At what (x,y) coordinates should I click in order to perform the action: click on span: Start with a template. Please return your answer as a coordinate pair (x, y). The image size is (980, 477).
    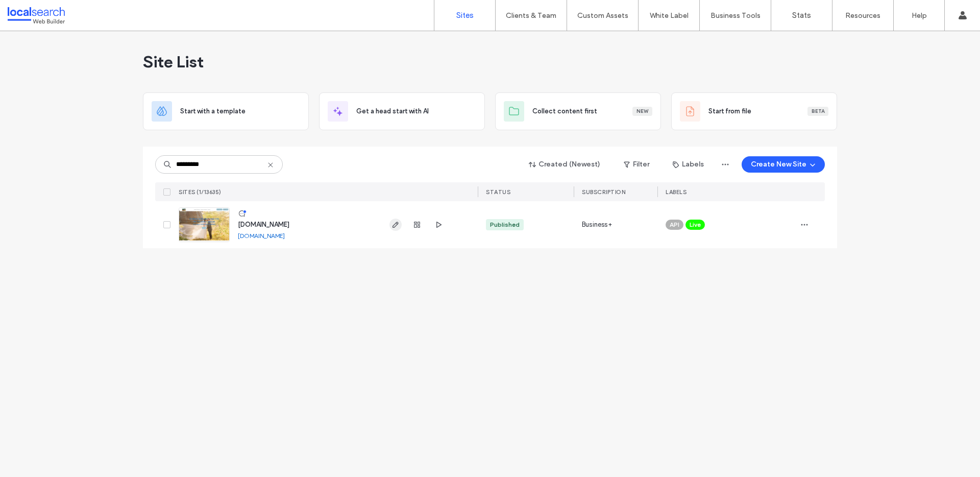
    Looking at the image, I should click on (212, 112).